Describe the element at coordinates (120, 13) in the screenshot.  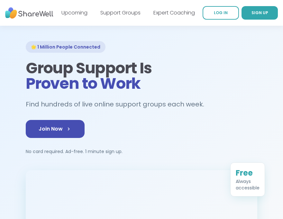
I see `a: Support Groups` at that location.